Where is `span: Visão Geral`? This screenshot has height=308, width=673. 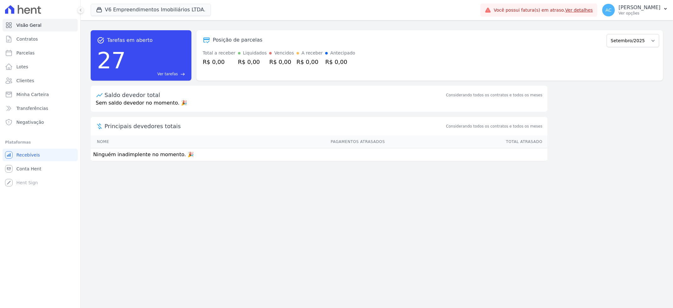
span: Visão Geral is located at coordinates (29, 25).